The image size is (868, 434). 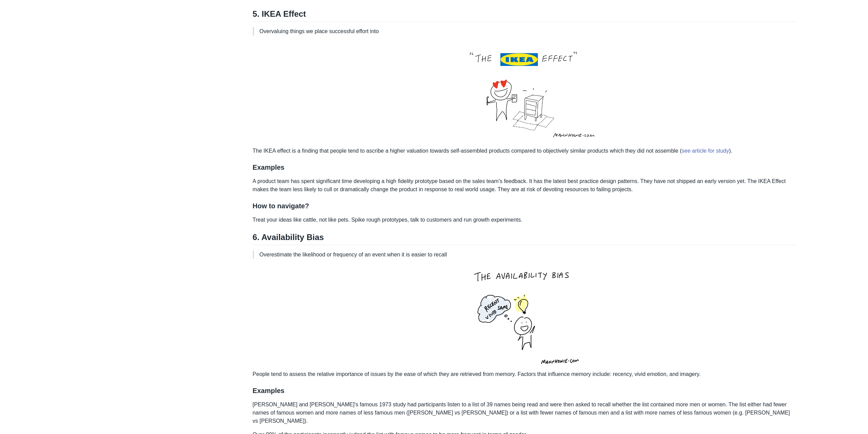 I want to click on h3: How to navigate?, so click(x=525, y=206).